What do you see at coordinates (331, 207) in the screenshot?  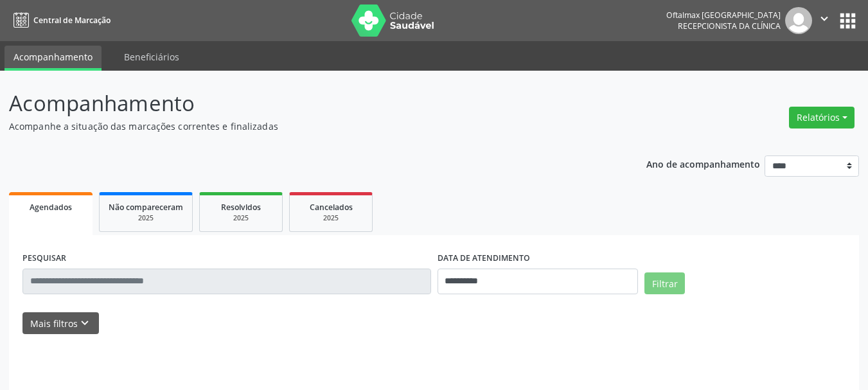 I see `span: Cancelados` at bounding box center [331, 207].